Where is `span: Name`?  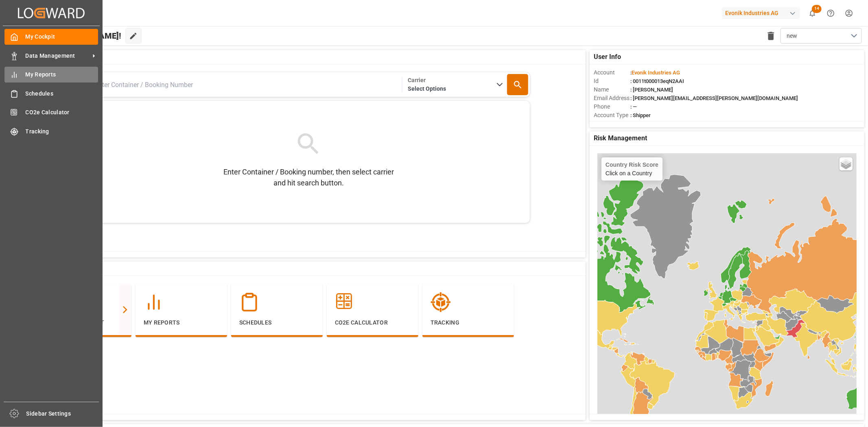 span: Name is located at coordinates (612, 89).